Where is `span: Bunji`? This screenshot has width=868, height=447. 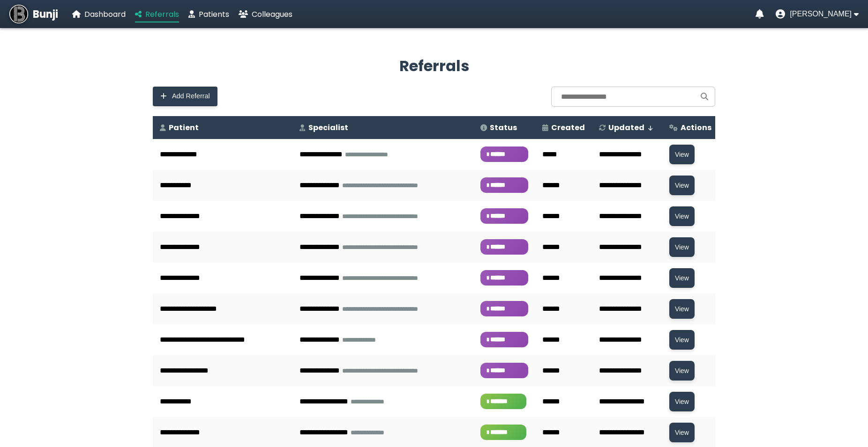 span: Bunji is located at coordinates (46, 14).